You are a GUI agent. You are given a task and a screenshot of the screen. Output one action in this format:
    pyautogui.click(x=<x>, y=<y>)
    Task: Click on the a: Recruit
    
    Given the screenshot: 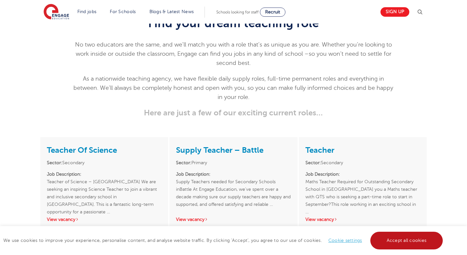 What is the action you would take?
    pyautogui.click(x=273, y=12)
    